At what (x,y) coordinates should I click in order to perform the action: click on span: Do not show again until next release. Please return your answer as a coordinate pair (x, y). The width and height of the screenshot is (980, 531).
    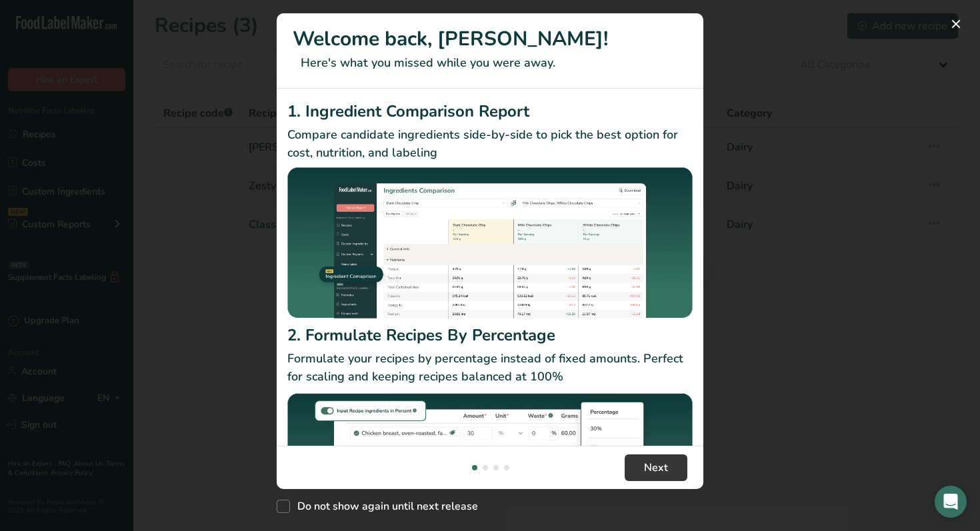
    Looking at the image, I should click on (384, 506).